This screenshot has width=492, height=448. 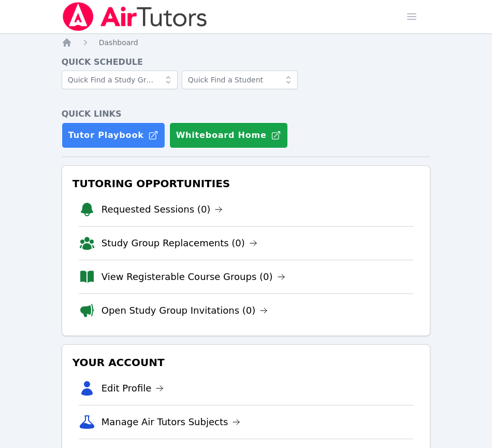 What do you see at coordinates (171, 421) in the screenshot?
I see `a: Manage Air Tutors Subjects` at bounding box center [171, 421].